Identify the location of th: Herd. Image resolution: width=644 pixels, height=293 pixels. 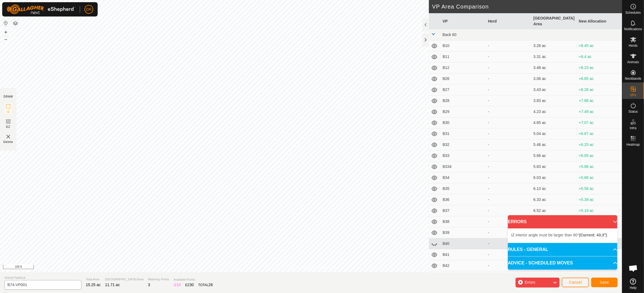
(508, 21).